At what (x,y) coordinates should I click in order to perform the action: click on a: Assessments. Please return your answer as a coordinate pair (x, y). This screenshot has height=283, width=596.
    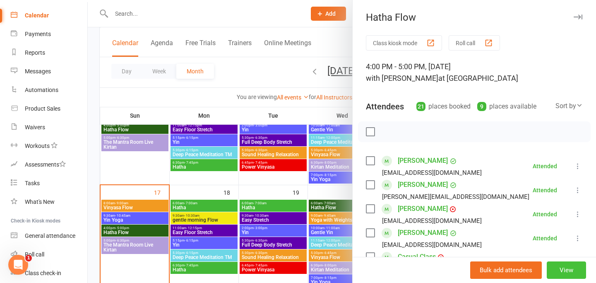
    Looking at the image, I should click on (49, 164).